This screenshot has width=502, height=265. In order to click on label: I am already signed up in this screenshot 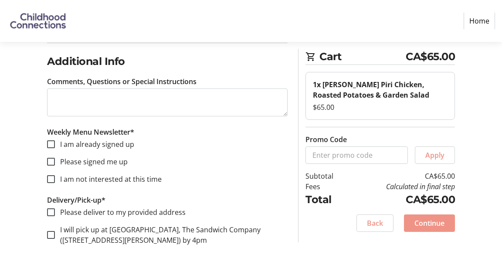, I will do `click(94, 144)`.